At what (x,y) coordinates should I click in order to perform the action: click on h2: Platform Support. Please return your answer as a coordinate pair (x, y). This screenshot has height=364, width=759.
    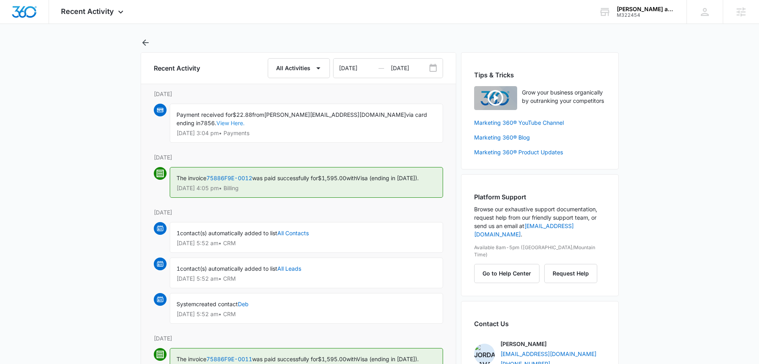
    Looking at the image, I should click on (540, 197).